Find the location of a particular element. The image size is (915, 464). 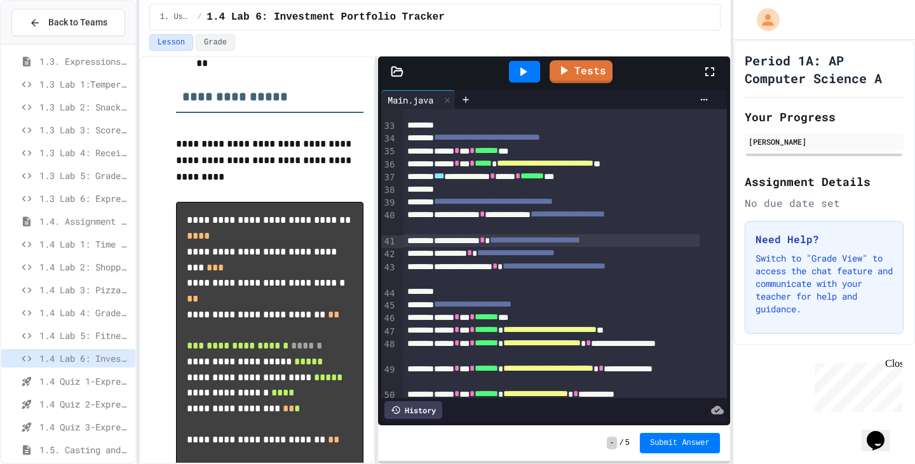

div: 37 is located at coordinates (389, 178).